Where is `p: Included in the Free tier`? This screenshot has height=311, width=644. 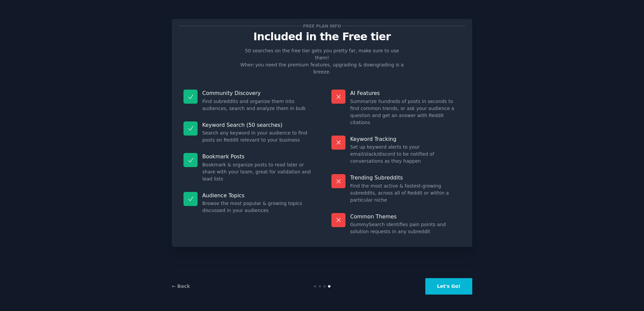
p: Included in the Free tier is located at coordinates (322, 36).